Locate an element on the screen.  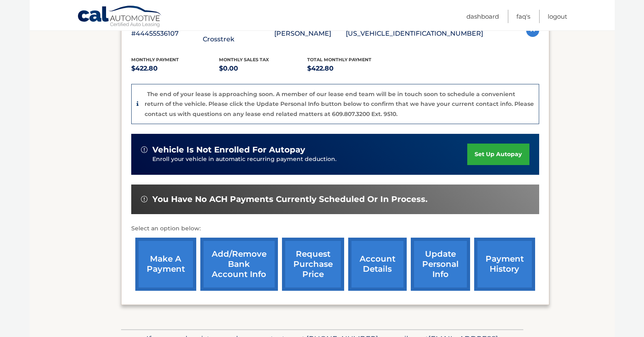
span: Monthly Payment is located at coordinates (155, 60).